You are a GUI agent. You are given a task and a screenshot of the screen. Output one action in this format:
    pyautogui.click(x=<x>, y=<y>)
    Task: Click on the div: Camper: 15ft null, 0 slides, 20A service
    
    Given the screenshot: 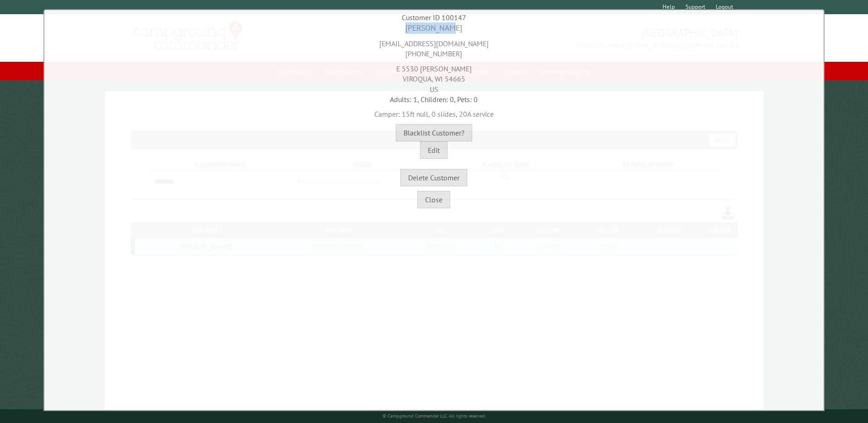 What is the action you would take?
    pyautogui.click(x=434, y=112)
    